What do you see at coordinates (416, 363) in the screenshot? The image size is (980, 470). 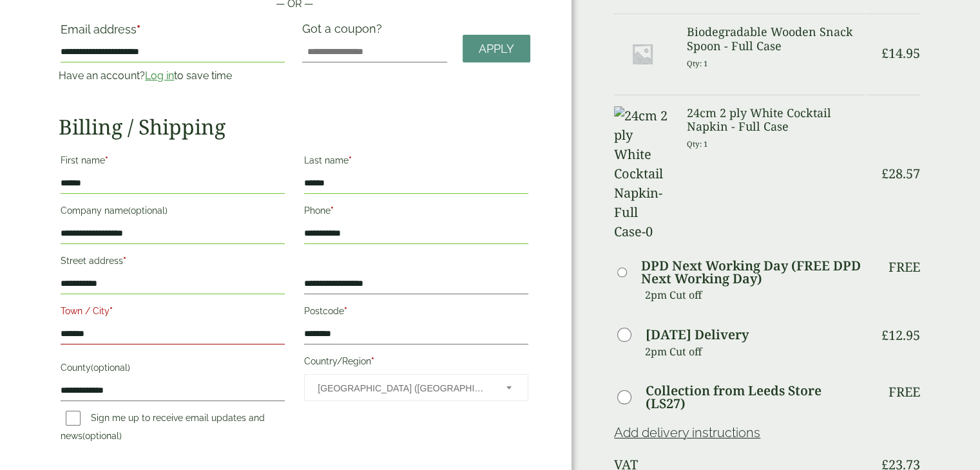 I see `label: Country/Region` at bounding box center [416, 363].